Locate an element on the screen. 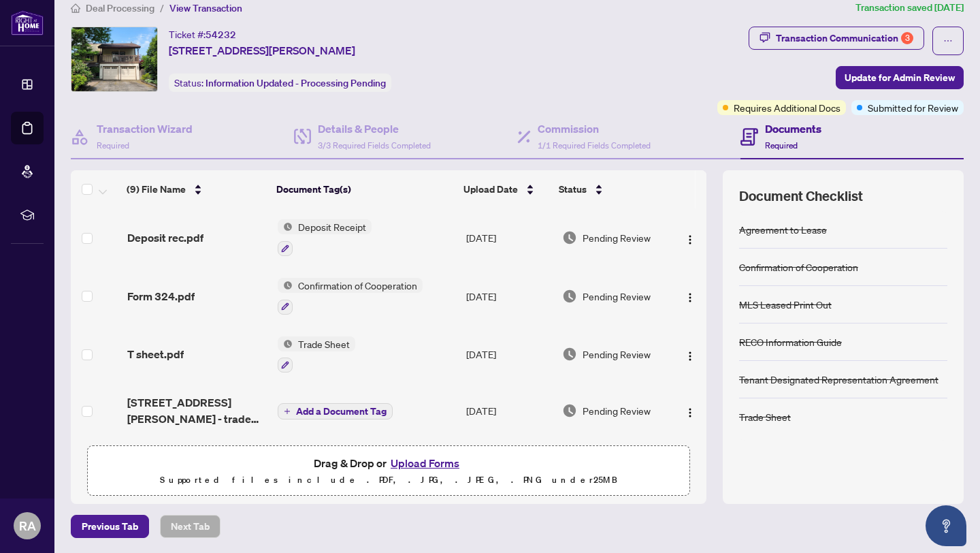 The height and width of the screenshot is (553, 980). span: Requires Additional Docs is located at coordinates (786, 108).